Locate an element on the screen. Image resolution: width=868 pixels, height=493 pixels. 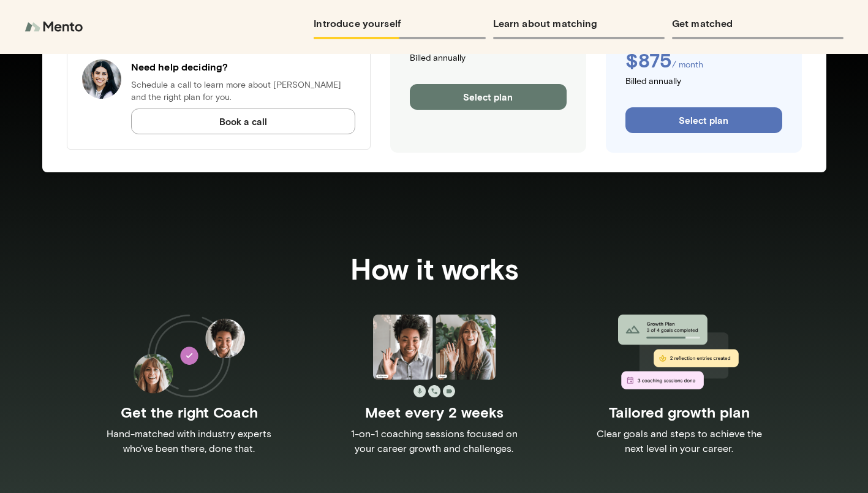
img: logo is located at coordinates (55, 27).